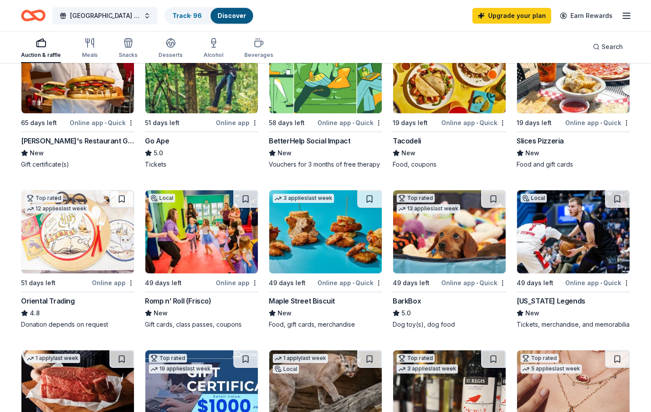 This screenshot has width=651, height=412. Describe the element at coordinates (259, 49) in the screenshot. I see `button: Beverages` at that location.